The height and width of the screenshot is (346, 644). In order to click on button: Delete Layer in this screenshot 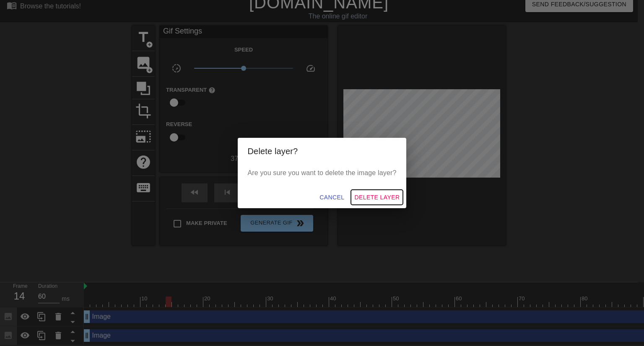, I will do `click(377, 197)`.